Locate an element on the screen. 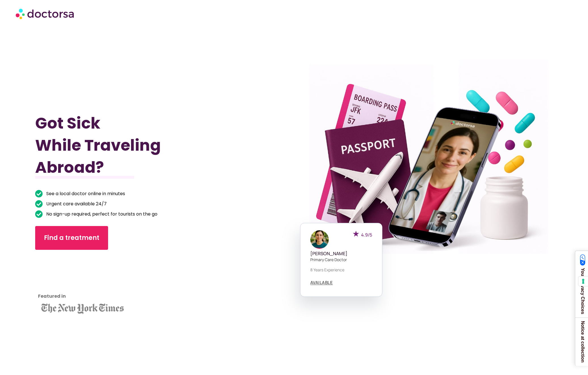 Image resolution: width=588 pixels, height=375 pixels. h1: Got Sick While Traveling Abroad? is located at coordinates (145, 145).